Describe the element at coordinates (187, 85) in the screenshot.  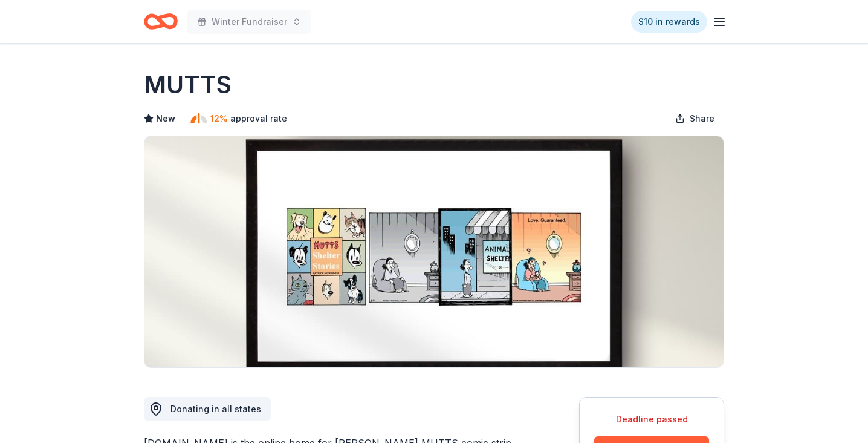
I see `h1: MUTTS` at that location.